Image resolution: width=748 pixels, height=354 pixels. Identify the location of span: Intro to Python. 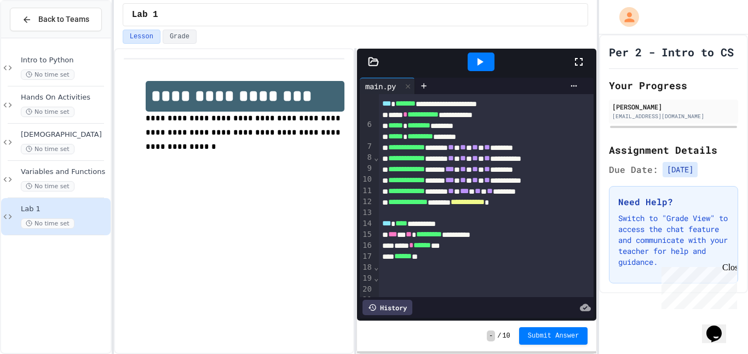
(65, 60).